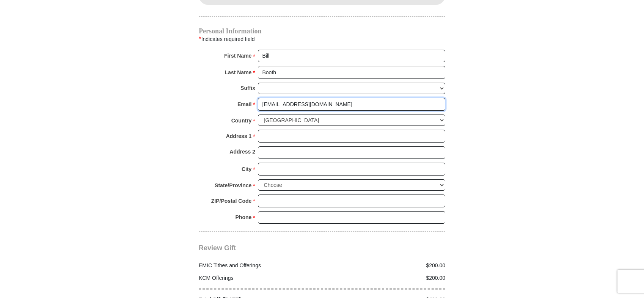 The height and width of the screenshot is (298, 644). Describe the element at coordinates (238, 56) in the screenshot. I see `strong: First Name` at that location.